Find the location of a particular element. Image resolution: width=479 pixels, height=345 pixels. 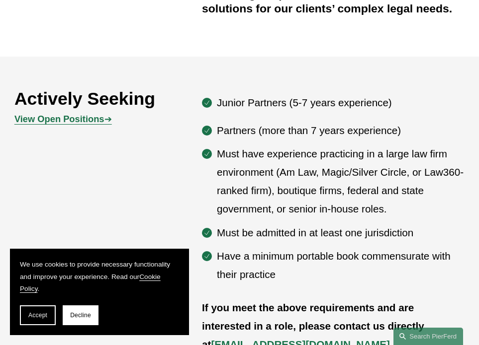

button: Decline is located at coordinates (81, 316).